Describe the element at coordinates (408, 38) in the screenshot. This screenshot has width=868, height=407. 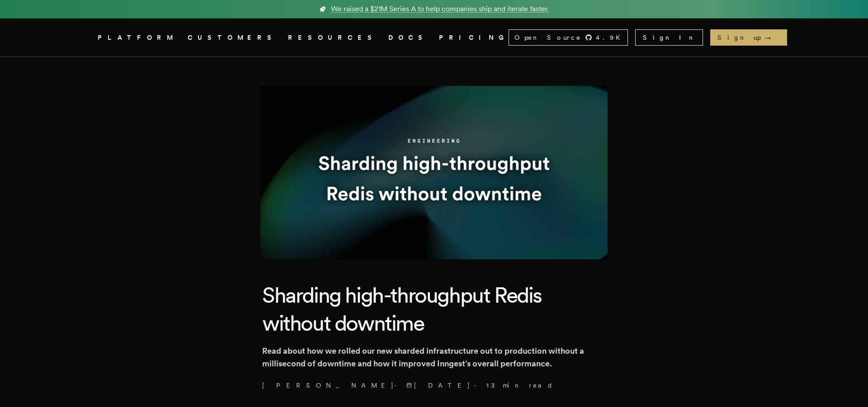
I see `a: DOCS` at that location.